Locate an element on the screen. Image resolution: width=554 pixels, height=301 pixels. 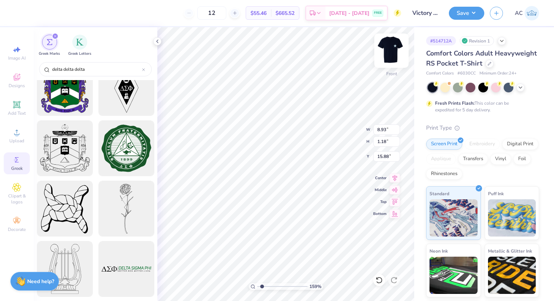
span: 159 % is located at coordinates (316, 287).